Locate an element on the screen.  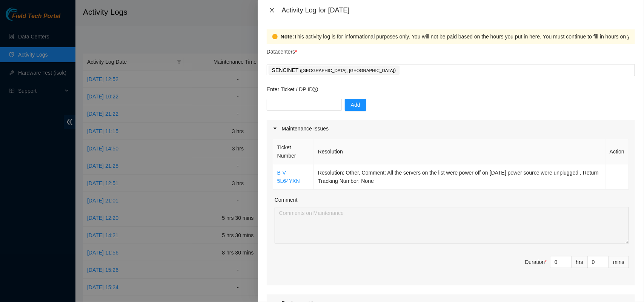
textarea: Comment is located at coordinates (452, 225).